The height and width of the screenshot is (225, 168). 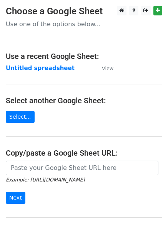 What do you see at coordinates (15, 197) in the screenshot?
I see `input: Next` at bounding box center [15, 197].